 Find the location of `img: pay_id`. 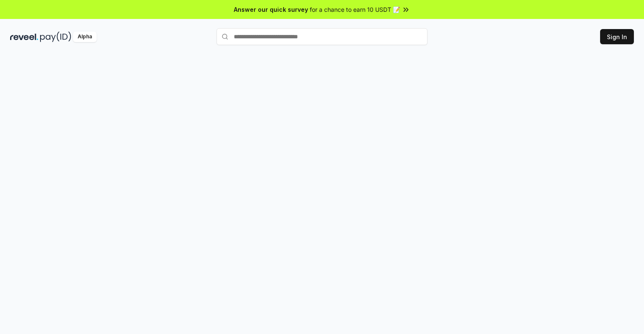

img: pay_id is located at coordinates (56, 37).